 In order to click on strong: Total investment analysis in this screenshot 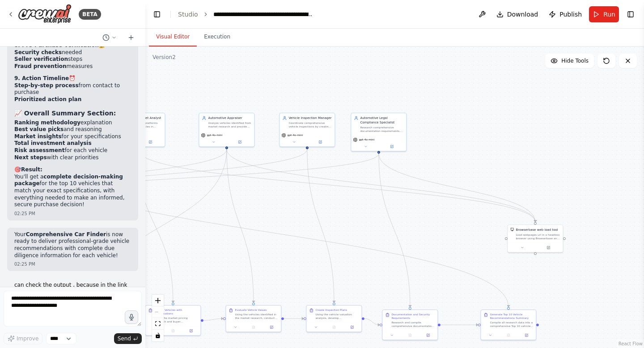, I will do `click(53, 143)`.